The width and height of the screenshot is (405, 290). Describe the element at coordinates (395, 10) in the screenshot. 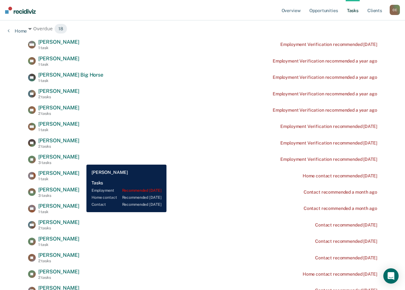

I see `button: CC` at that location.